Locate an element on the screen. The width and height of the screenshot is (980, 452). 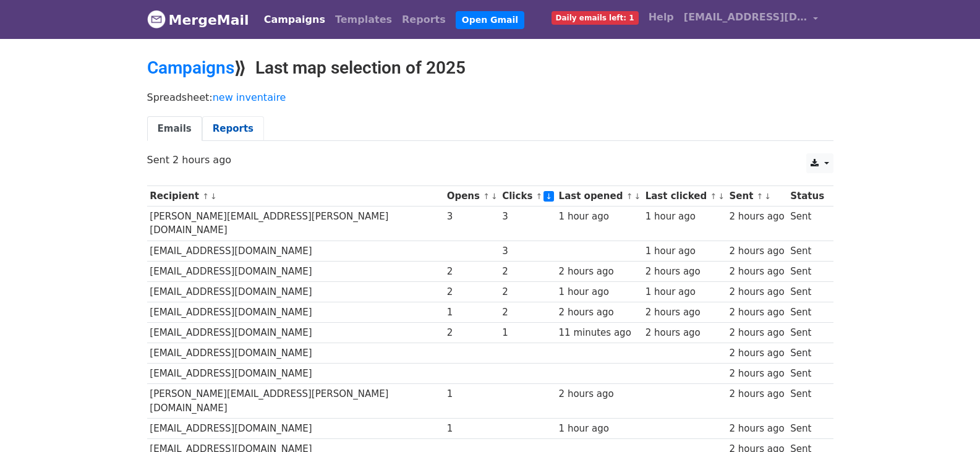
th: Clicks is located at coordinates (527, 196).